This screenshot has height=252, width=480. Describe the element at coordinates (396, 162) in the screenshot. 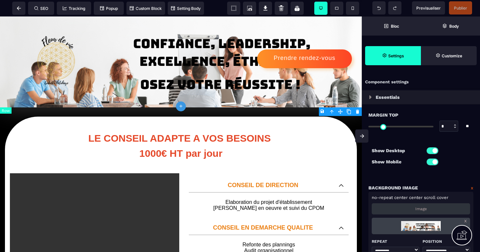

I see `p: Show Mobile` at that location.